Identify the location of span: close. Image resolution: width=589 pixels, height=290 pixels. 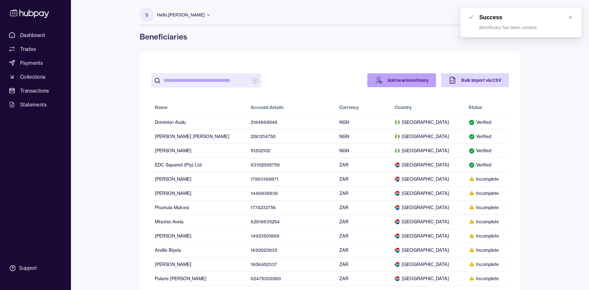
(571, 17).